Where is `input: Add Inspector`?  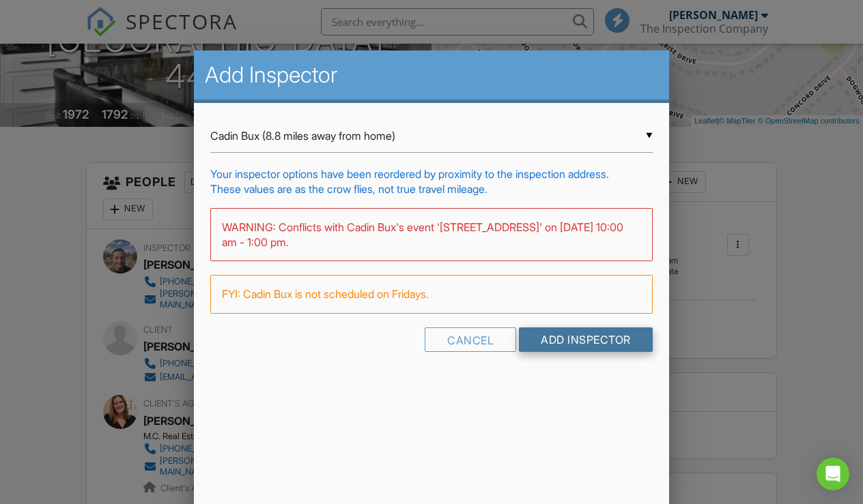
input: Add Inspector is located at coordinates (586, 340).